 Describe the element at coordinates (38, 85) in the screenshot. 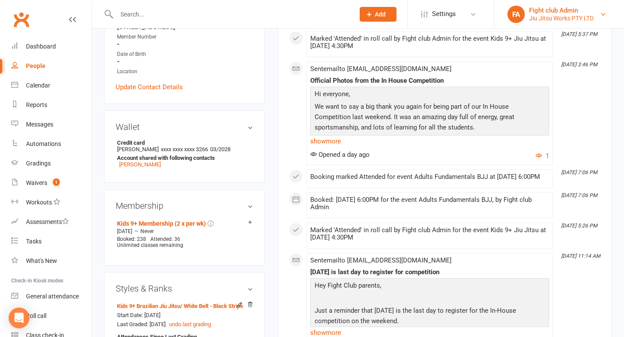

I see `div: Calendar` at that location.